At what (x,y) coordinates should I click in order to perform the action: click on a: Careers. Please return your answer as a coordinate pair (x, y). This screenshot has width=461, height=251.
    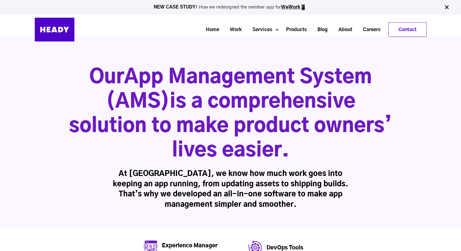
    Looking at the image, I should click on (369, 30).